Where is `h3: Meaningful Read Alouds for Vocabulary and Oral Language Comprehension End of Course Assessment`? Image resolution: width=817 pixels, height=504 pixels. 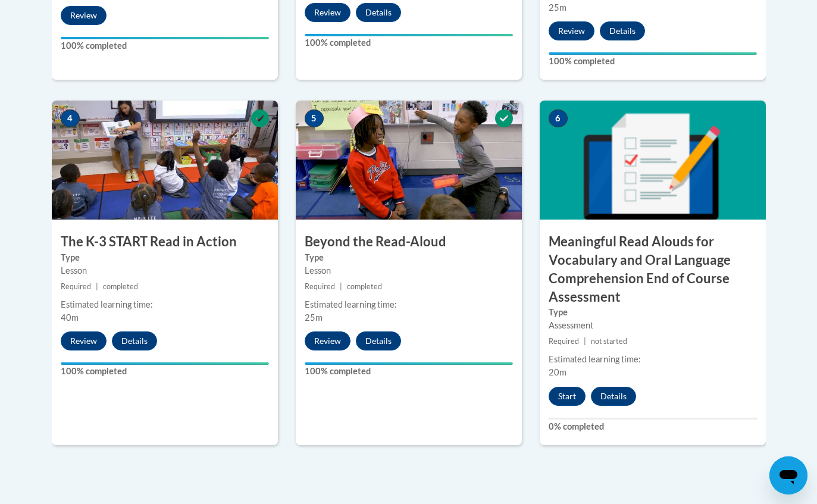
h3: Meaningful Read Alouds for Vocabulary and Oral Language Comprehension End of Course Assessment is located at coordinates (653, 269).